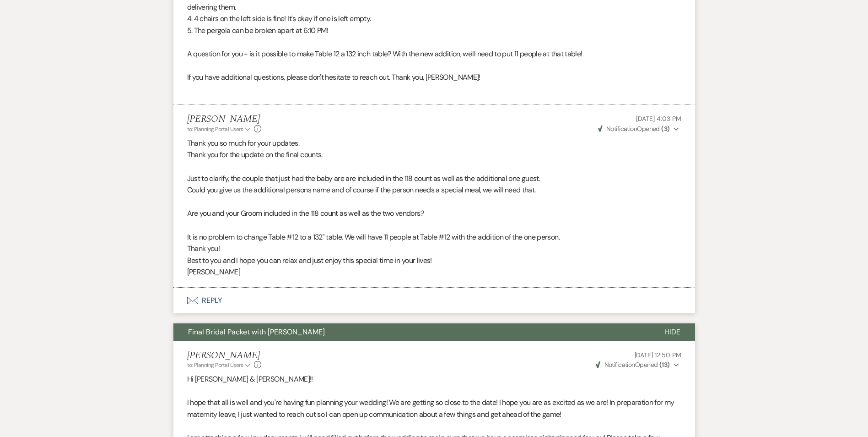 This screenshot has height=437, width=868. What do you see at coordinates (434, 408) in the screenshot?
I see `p: I hope that all is well and you're having fun planning your wedding! We are getting so close to t...` at bounding box center [434, 408].